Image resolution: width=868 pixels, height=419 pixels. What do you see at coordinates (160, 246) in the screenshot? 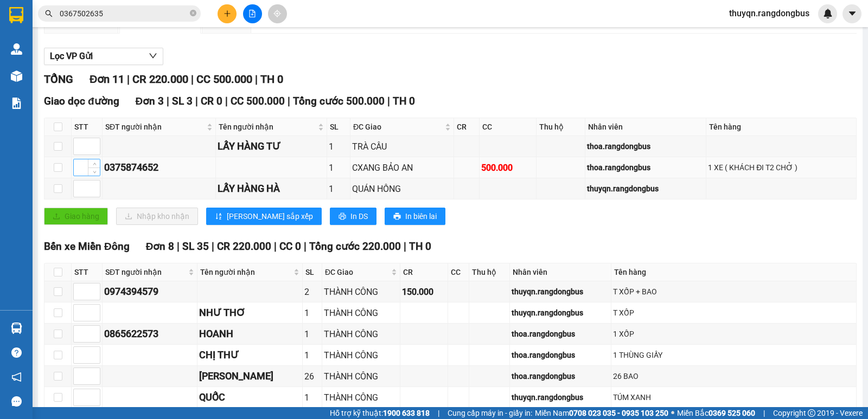
I see `span: Đơn 8` at bounding box center [160, 246].